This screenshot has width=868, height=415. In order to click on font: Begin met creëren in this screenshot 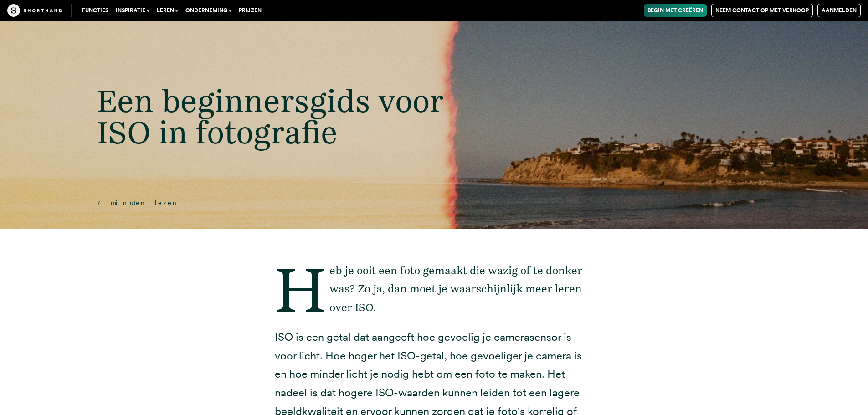, I will do `click(676, 11)`.